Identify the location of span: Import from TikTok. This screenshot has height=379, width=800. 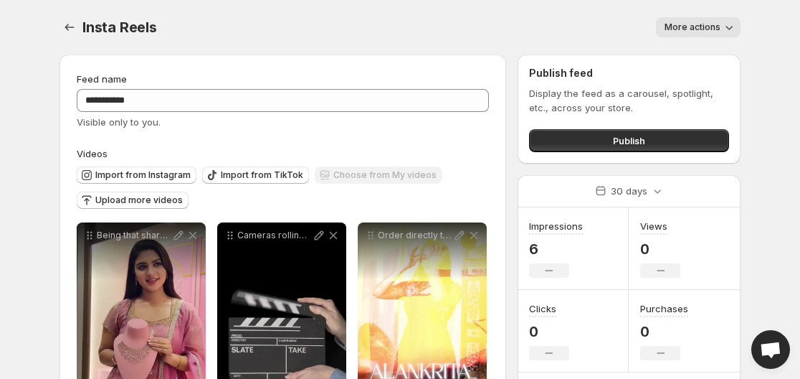
(262, 175).